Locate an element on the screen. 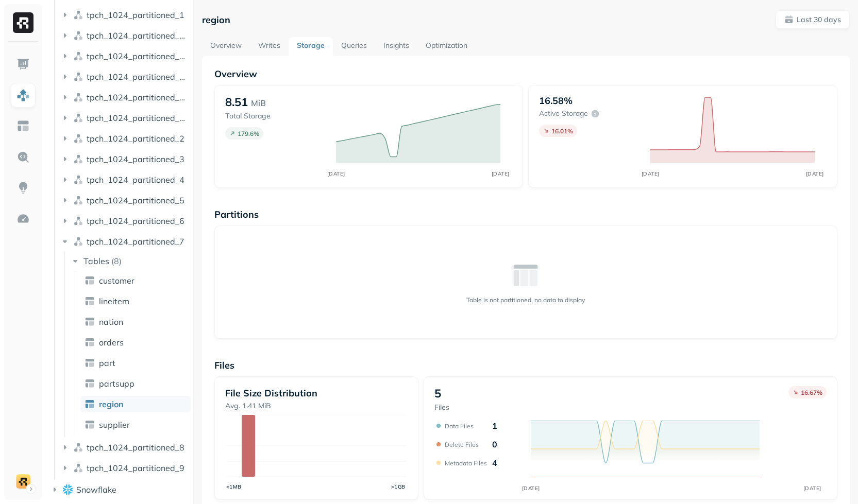 Image resolution: width=858 pixels, height=504 pixels. span: lineitem is located at coordinates (114, 301).